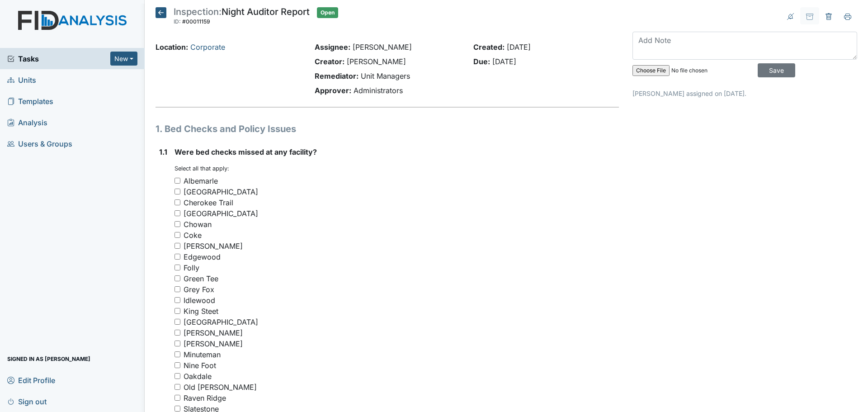  Describe the element at coordinates (198, 377) in the screenshot. I see `div: Oakdale` at that location.